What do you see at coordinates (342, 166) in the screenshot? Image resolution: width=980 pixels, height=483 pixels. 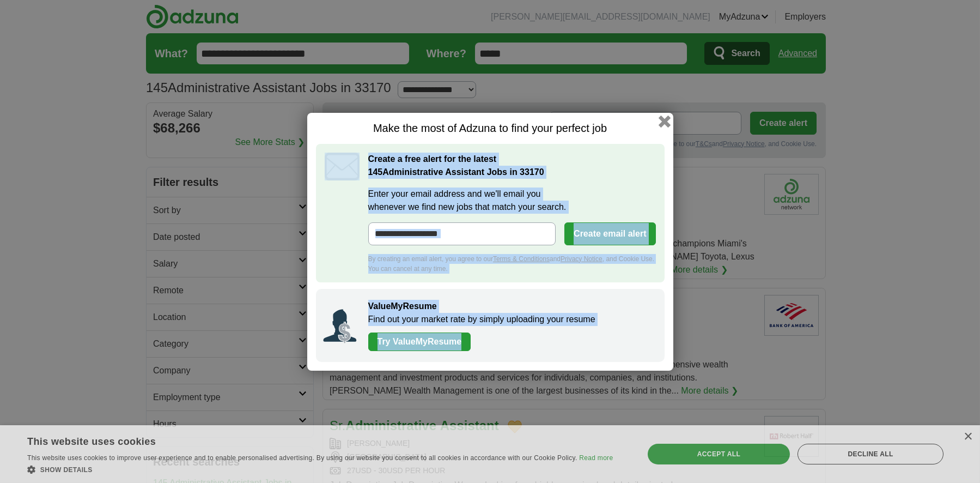 I see `img: icon_email.svg` at bounding box center [342, 166].